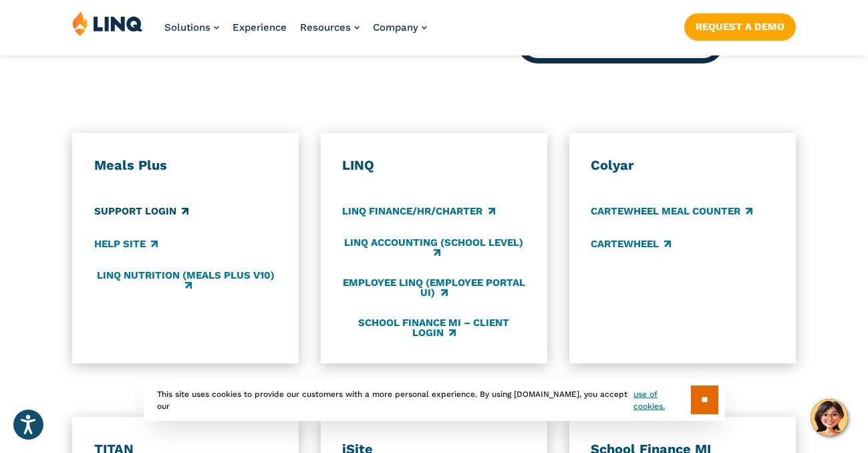  What do you see at coordinates (434, 287) in the screenshot?
I see `a: Employee LINQ (Employee Portal UI)` at bounding box center [434, 287].